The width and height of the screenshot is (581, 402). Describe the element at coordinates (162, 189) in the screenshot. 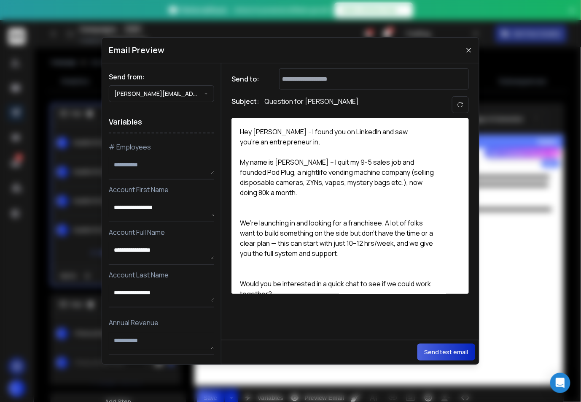

I see `p: Account First Name` at that location.